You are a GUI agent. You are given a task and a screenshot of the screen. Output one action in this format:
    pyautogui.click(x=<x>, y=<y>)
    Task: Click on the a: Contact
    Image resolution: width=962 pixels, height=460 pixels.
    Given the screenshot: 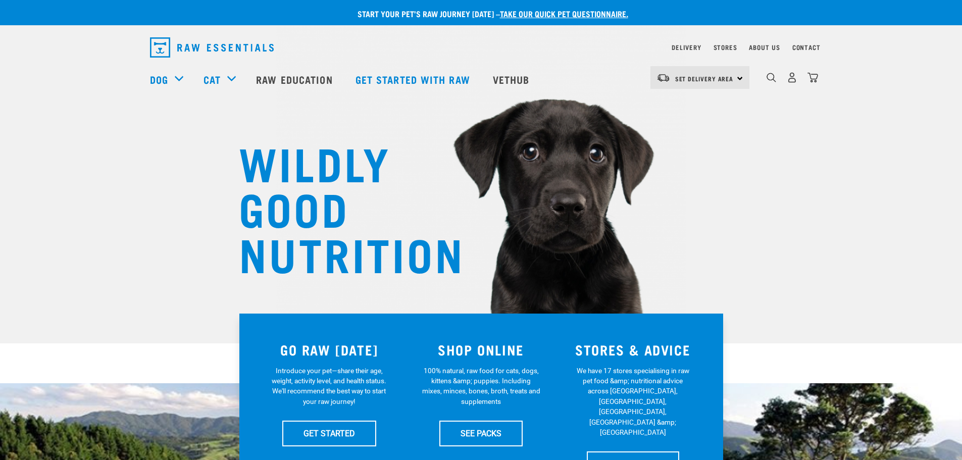 What is the action you would take?
    pyautogui.click(x=807, y=47)
    